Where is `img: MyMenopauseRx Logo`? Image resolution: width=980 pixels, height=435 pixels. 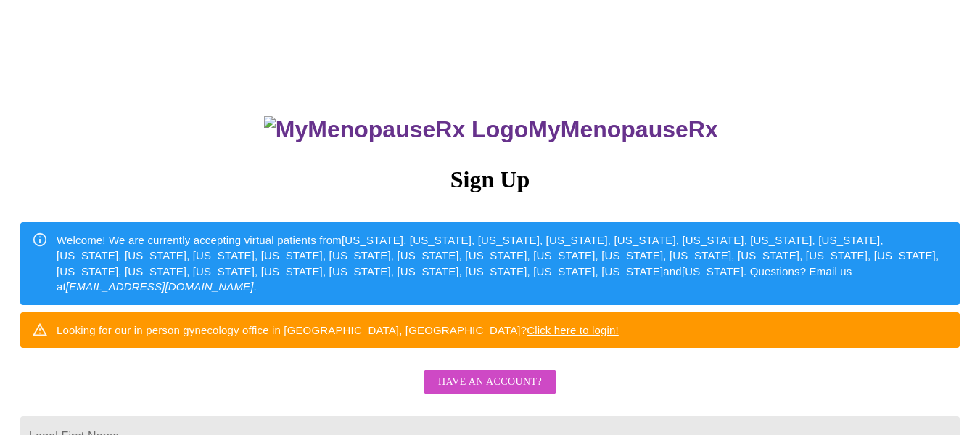 img: MyMenopauseRx Logo is located at coordinates (396, 129).